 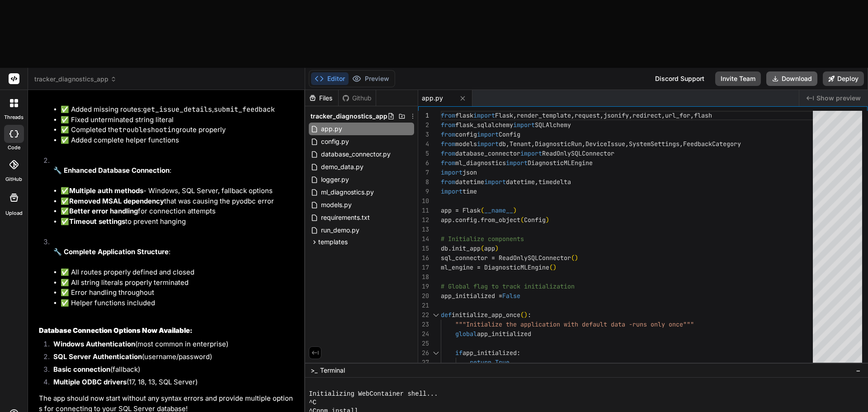 I want to click on div: 9, so click(x=424, y=192).